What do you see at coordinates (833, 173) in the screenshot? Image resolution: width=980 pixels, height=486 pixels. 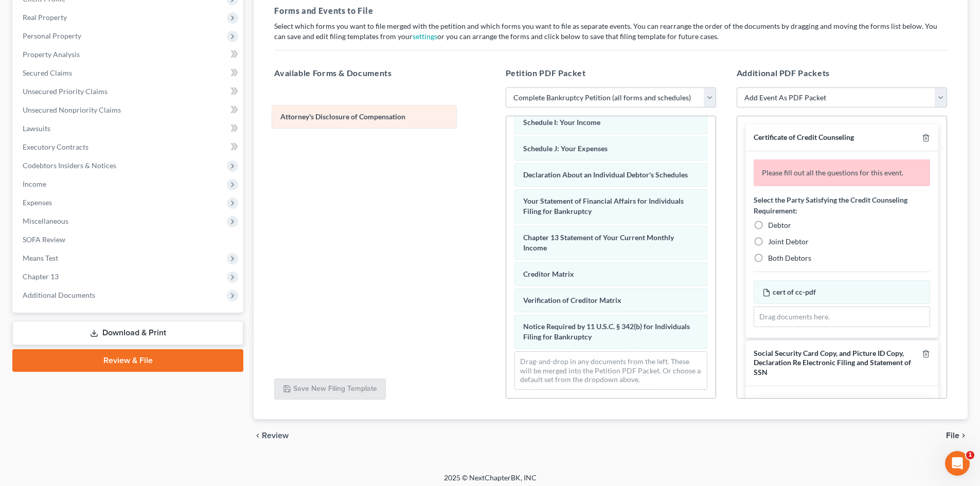 I see `span: Please fill out all the questions for this event.` at bounding box center [833, 173].